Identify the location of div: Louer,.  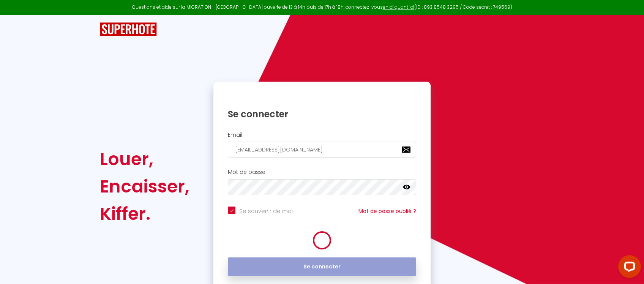
(145, 159).